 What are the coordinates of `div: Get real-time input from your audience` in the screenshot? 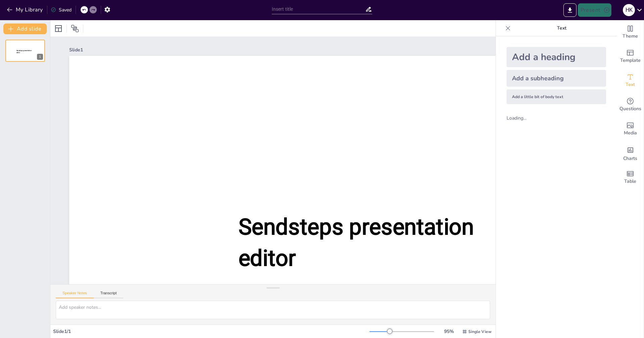 It's located at (630, 105).